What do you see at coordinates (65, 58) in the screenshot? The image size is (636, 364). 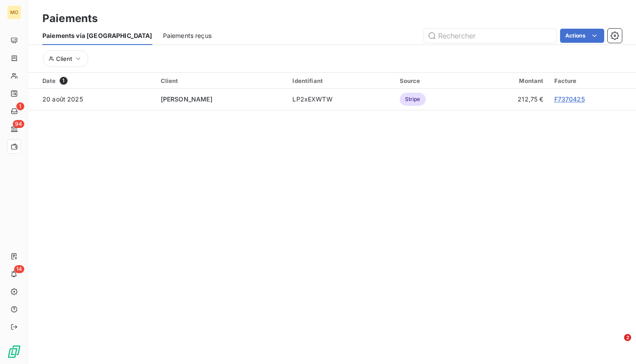 I see `button: Client` at bounding box center [65, 58].